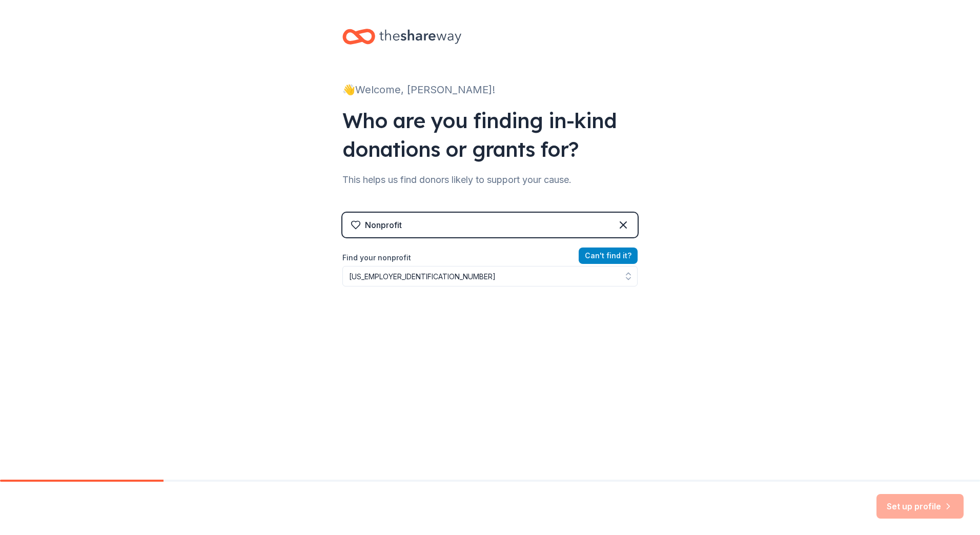 This screenshot has height=535, width=980. Describe the element at coordinates (490, 258) in the screenshot. I see `label: Find your nonprofit` at that location.